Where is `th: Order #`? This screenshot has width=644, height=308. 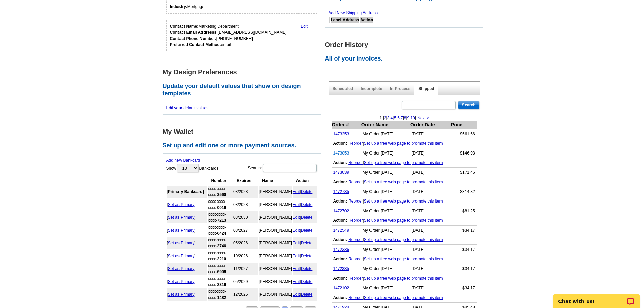 th: Order # is located at coordinates (346, 125).